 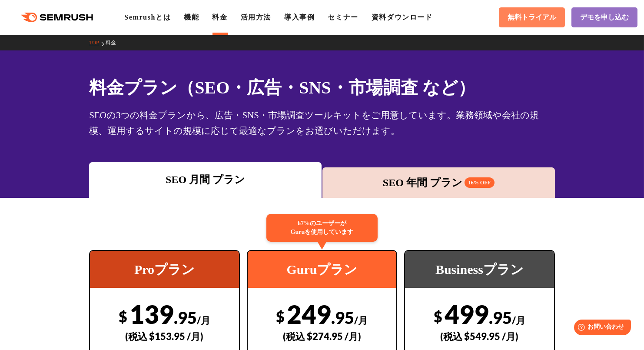 What do you see at coordinates (605, 17) in the screenshot?
I see `span: デモを申し込む` at bounding box center [605, 17].